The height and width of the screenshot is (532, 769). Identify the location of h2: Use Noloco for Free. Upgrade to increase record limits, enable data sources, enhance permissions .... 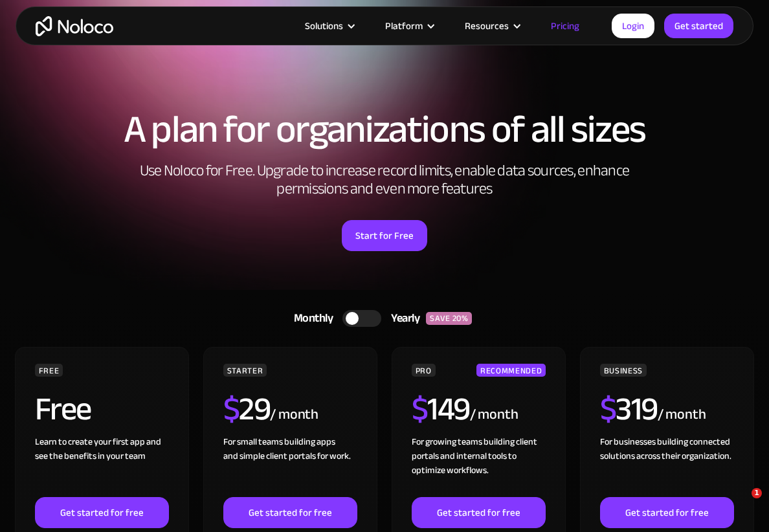
(384, 180).